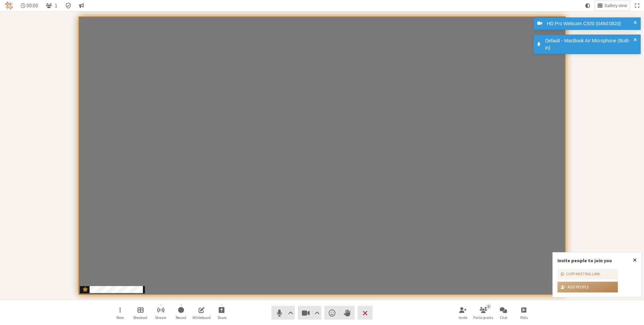  Describe the element at coordinates (9, 6) in the screenshot. I see `img: Iotum` at that location.